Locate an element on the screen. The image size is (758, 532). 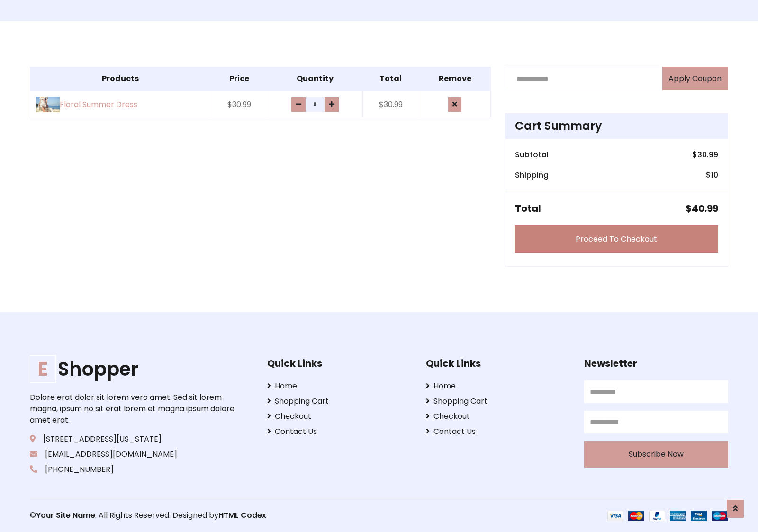
h5: Newsletter is located at coordinates (656, 363).